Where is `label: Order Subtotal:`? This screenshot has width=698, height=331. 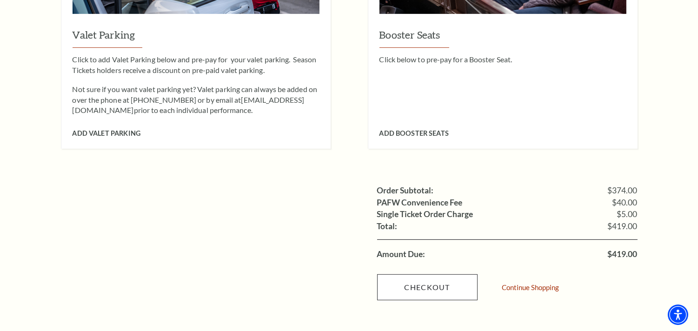 label: Order Subtotal: is located at coordinates (406, 191).